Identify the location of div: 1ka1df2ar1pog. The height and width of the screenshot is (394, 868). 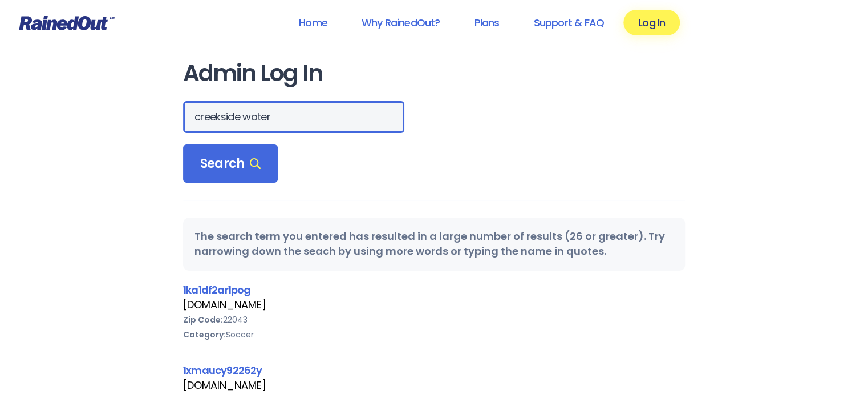
(434, 290).